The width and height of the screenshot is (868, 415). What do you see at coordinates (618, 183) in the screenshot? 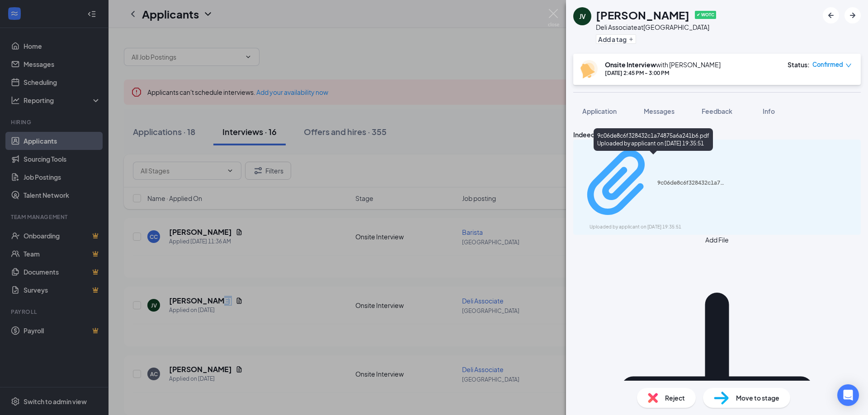
I see `svg: Paperclip` at bounding box center [618, 183].